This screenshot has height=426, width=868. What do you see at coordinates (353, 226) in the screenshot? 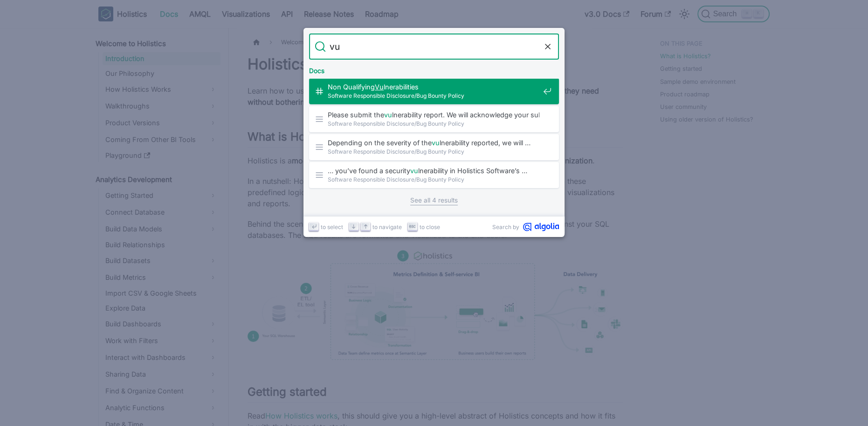
I see `svg: Arrow down` at bounding box center [353, 226].